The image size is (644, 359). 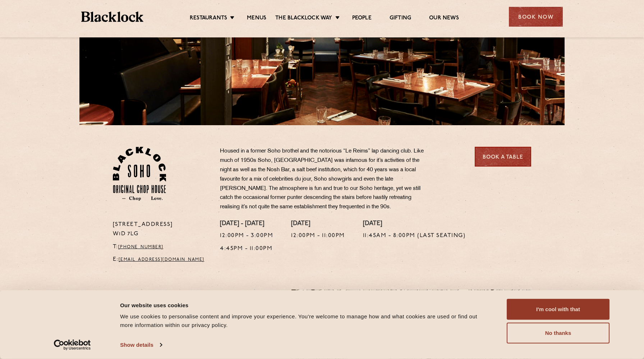 I want to click on button: I'm cool with that, so click(x=558, y=309).